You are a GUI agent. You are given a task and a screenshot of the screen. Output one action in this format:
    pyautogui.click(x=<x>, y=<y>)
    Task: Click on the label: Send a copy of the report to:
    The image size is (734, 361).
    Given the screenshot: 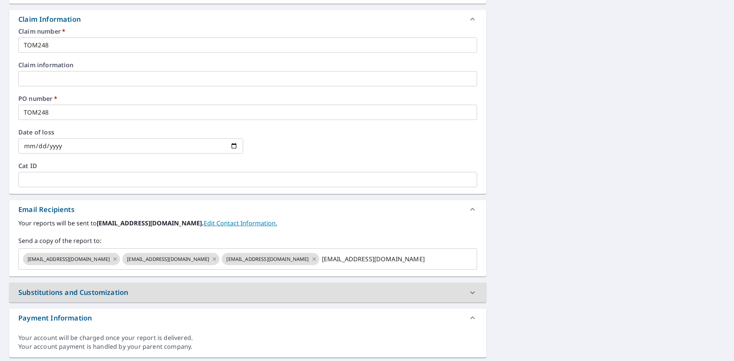 What is the action you would take?
    pyautogui.click(x=248, y=241)
    